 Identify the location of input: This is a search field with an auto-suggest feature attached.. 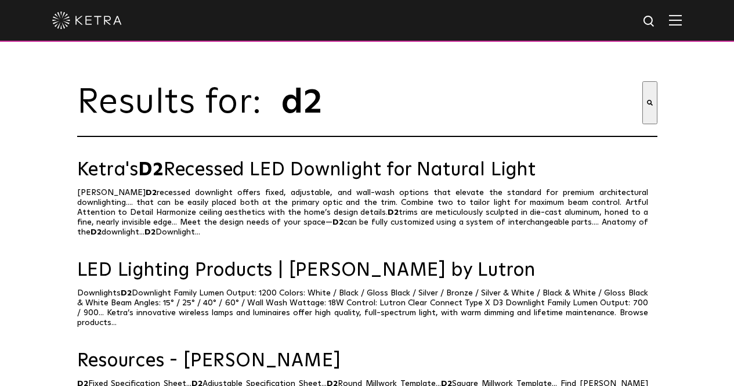
(461, 103).